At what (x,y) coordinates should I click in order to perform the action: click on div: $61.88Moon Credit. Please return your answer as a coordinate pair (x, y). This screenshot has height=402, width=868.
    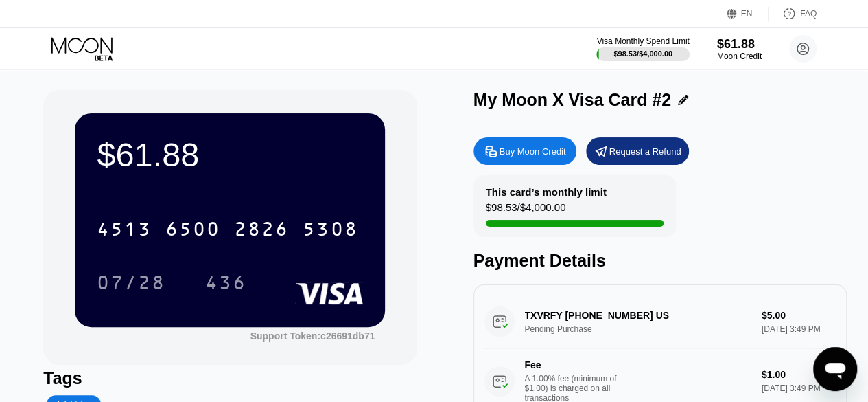
    Looking at the image, I should click on (740, 48).